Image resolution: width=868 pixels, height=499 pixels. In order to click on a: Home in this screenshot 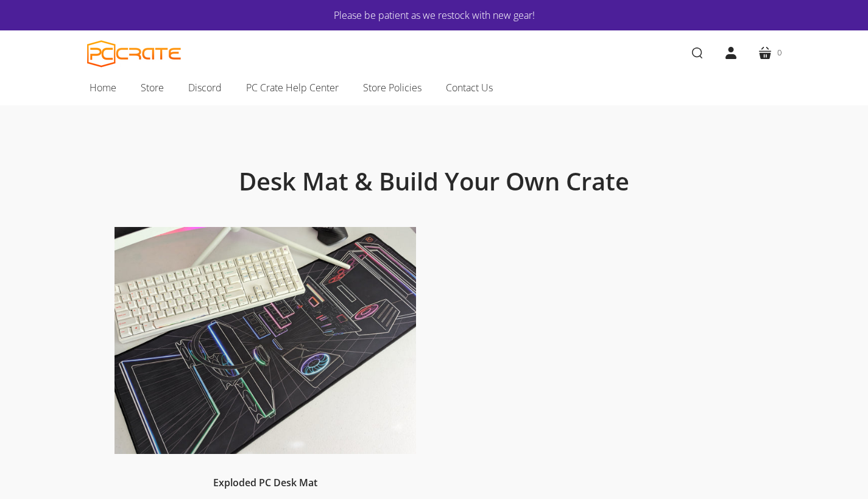, I will do `click(103, 88)`.